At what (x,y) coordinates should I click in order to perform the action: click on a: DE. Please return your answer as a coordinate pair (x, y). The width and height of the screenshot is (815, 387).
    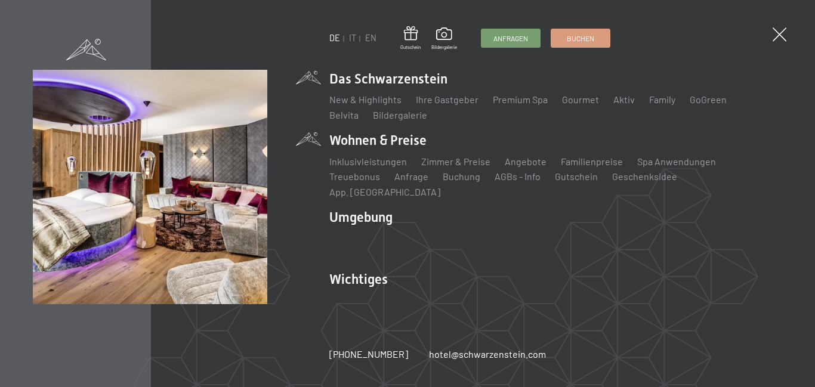
    Looking at the image, I should click on (335, 38).